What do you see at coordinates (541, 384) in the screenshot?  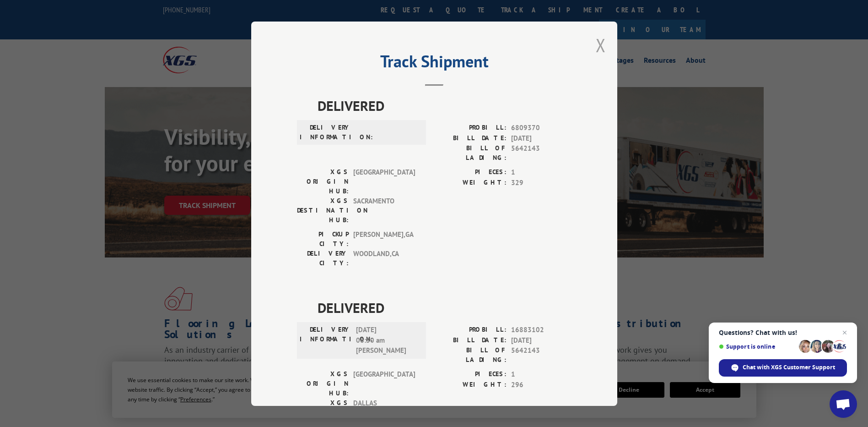 I see `span: 296` at bounding box center [541, 384].